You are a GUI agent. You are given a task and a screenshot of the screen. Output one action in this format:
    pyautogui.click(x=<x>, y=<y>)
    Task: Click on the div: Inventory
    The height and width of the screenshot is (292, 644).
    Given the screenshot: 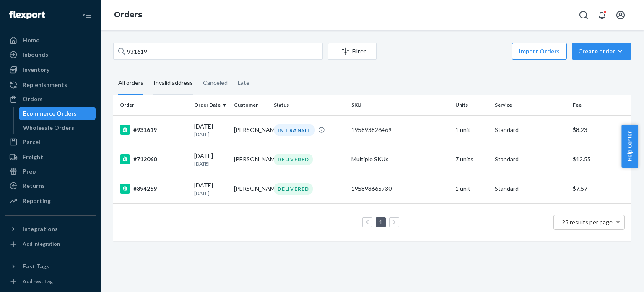 What is the action you would take?
    pyautogui.click(x=36, y=70)
    